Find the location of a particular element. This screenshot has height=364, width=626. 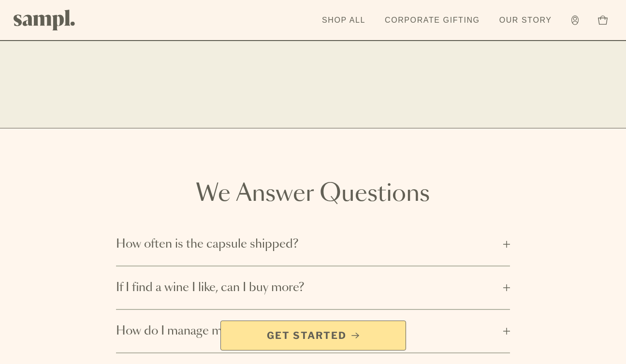

span: Get Started is located at coordinates (306, 335).